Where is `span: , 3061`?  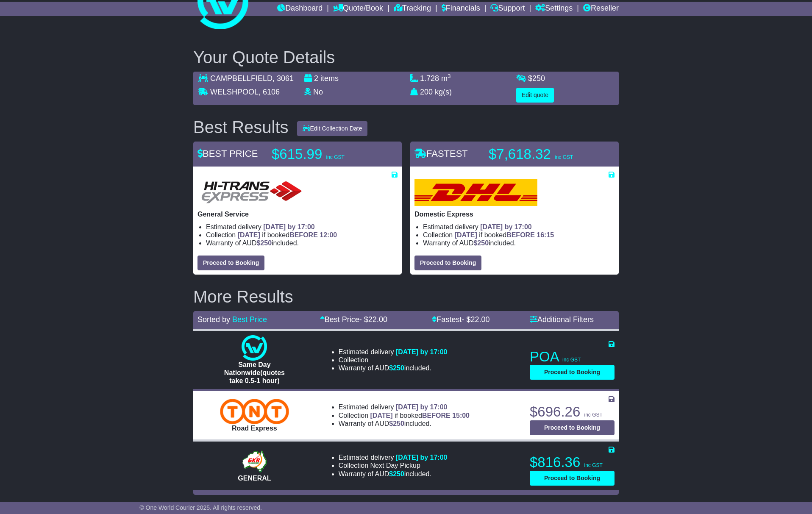 span: , 3061 is located at coordinates (283, 79).